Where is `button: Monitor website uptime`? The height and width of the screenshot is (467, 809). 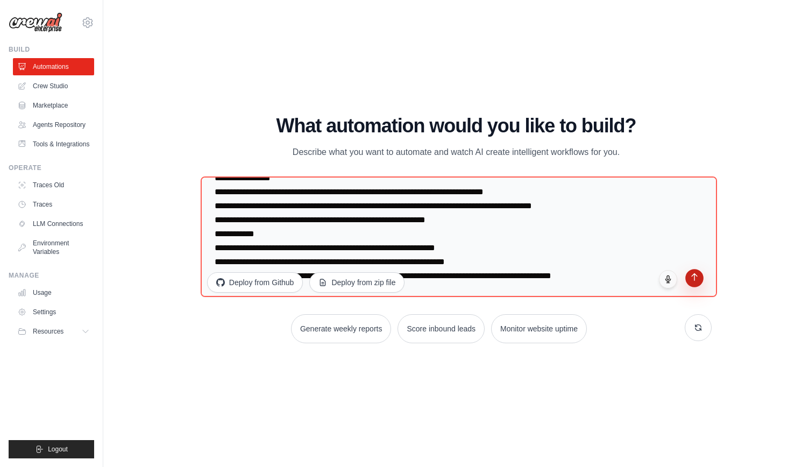 button: Monitor website uptime is located at coordinates (539, 329).